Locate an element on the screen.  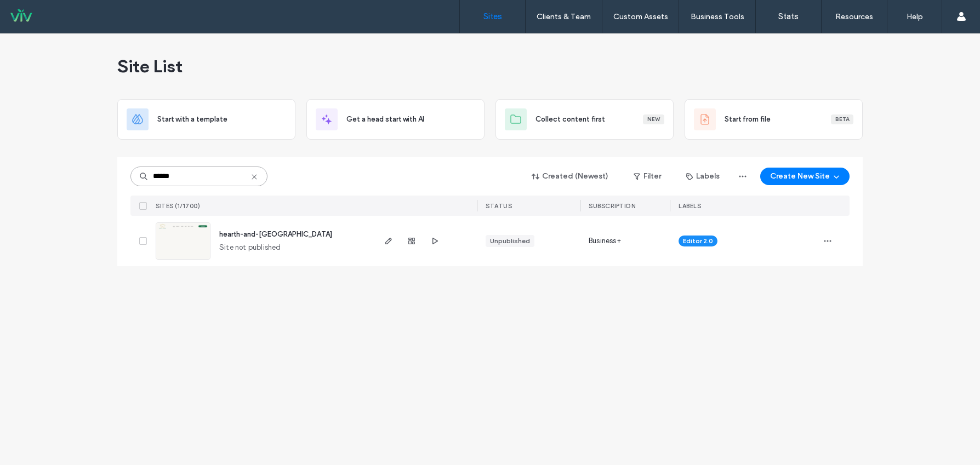
div: Get a head start with AI is located at coordinates (395, 120).